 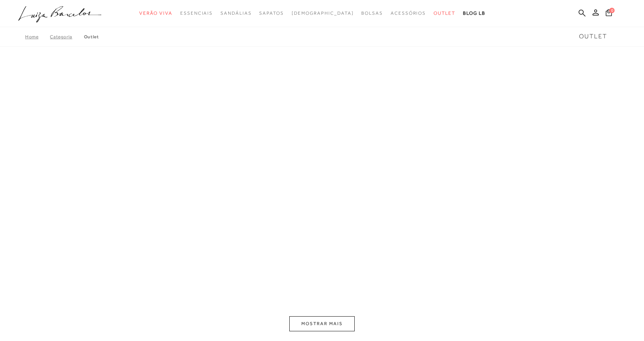 What do you see at coordinates (196, 13) in the screenshot?
I see `span: Essenciais` at bounding box center [196, 13].